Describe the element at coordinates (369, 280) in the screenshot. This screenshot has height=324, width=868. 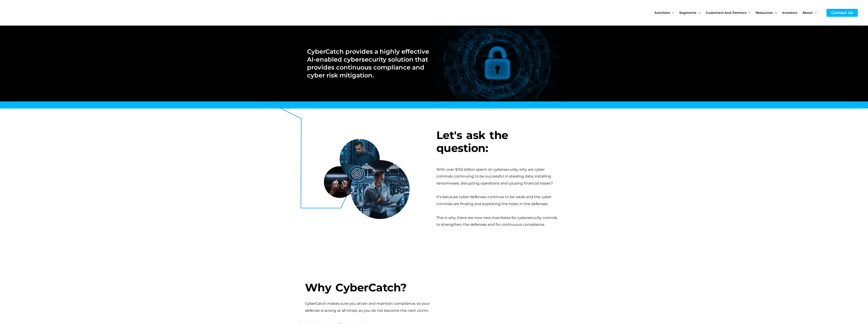
I see `h3: Why CyberCatch?` at that location.